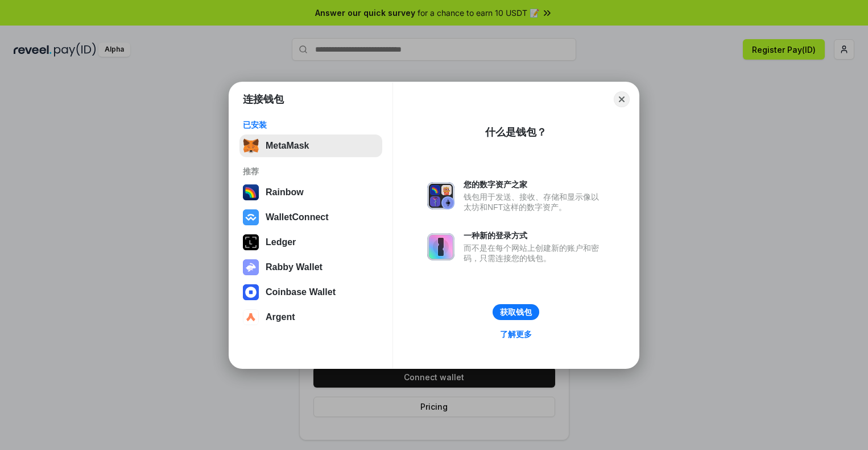 This screenshot has width=868, height=450. Describe the element at coordinates (516, 334) in the screenshot. I see `div: 了解更多` at that location.